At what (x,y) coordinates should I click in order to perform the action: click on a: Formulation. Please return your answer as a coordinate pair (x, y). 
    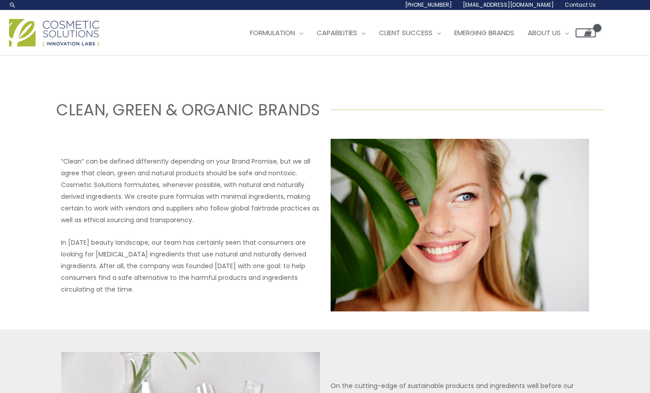
    Looking at the image, I should click on (276, 33).